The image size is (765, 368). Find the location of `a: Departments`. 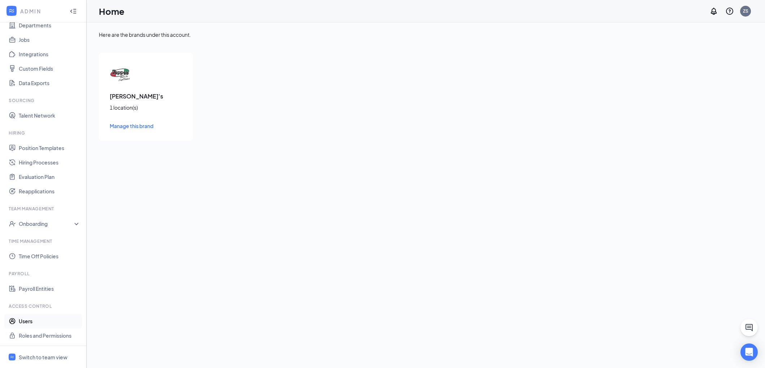

a: Departments is located at coordinates (49, 25).